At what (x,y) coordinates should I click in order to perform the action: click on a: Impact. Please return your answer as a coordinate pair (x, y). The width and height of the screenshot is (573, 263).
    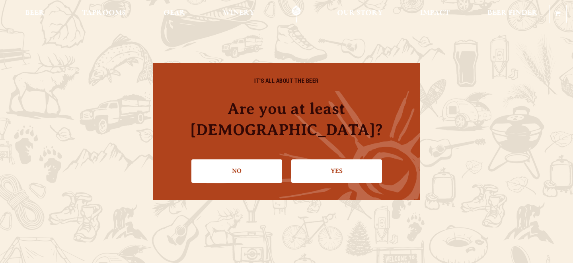
    Looking at the image, I should click on (435, 14).